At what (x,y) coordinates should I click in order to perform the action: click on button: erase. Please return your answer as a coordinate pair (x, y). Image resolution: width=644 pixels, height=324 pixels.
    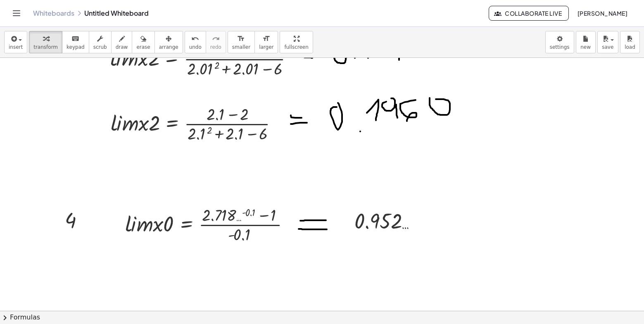
    Looking at the image, I should click on (143, 42).